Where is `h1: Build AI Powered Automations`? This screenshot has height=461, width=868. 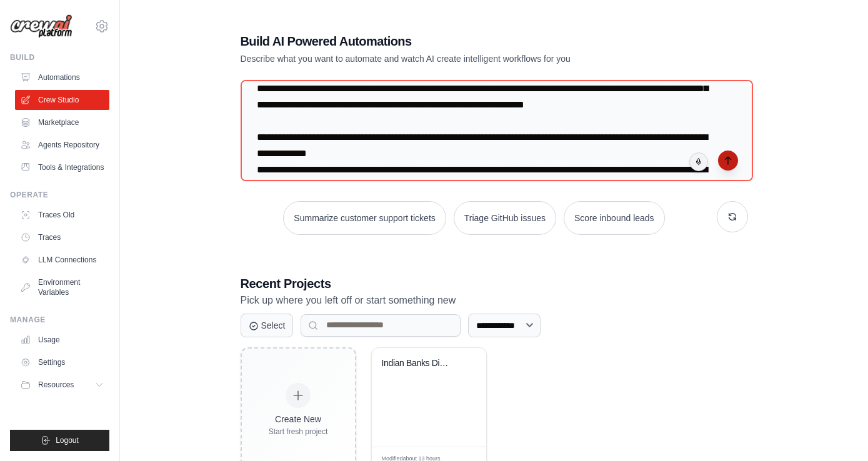 h1: Build AI Powered Automations is located at coordinates (450, 41).